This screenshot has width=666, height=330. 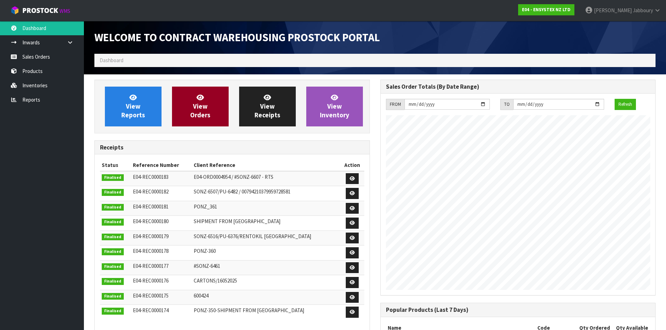 What do you see at coordinates (151, 236) in the screenshot?
I see `span: E04-REC0000179` at bounding box center [151, 236].